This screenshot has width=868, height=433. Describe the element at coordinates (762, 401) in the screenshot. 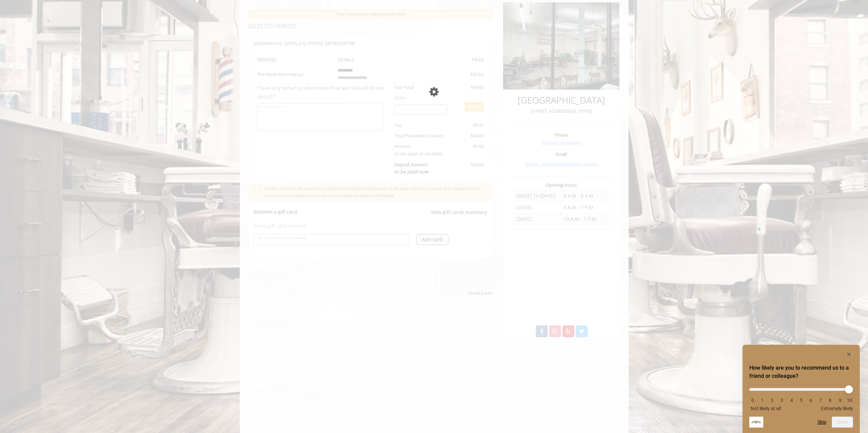

I see `li: 1` at that location.